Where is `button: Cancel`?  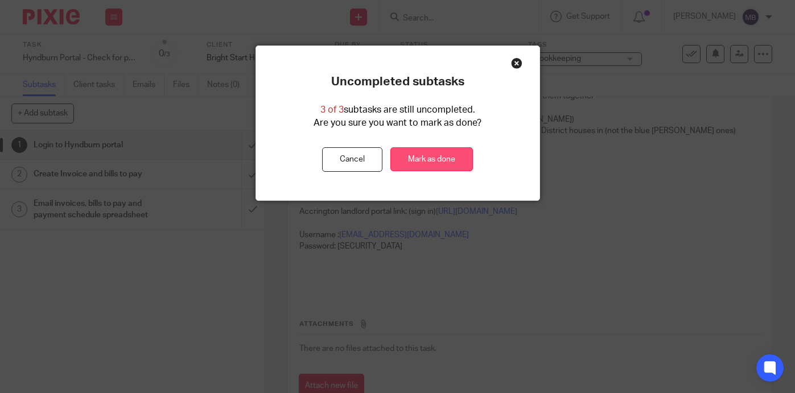
button: Cancel is located at coordinates (352, 159).